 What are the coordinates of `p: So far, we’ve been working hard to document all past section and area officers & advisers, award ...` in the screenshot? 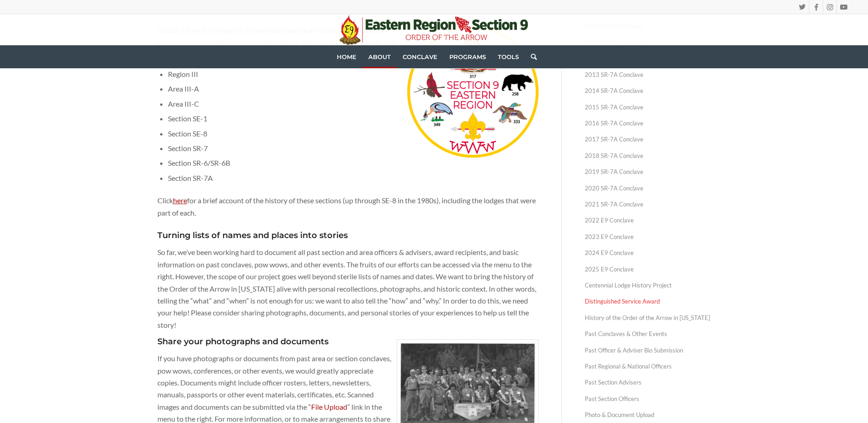 It's located at (347, 289).